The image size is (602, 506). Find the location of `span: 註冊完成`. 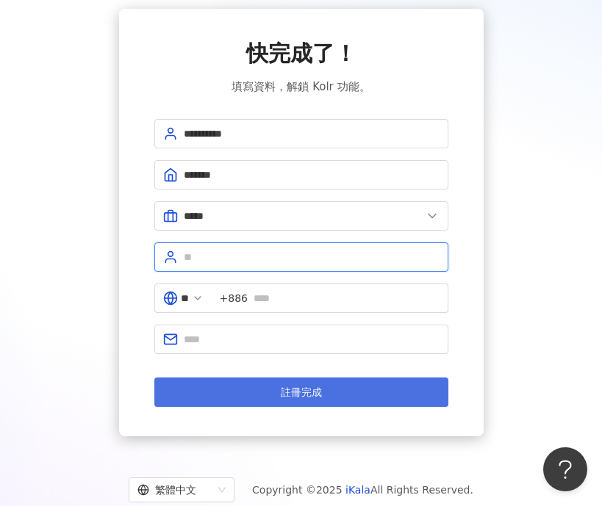

span: 註冊完成 is located at coordinates (301, 392).